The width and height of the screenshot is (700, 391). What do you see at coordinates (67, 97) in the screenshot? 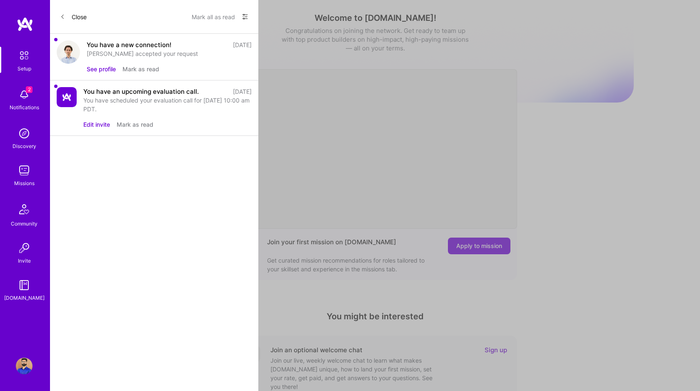
I see `img: Company Logo` at bounding box center [67, 97].